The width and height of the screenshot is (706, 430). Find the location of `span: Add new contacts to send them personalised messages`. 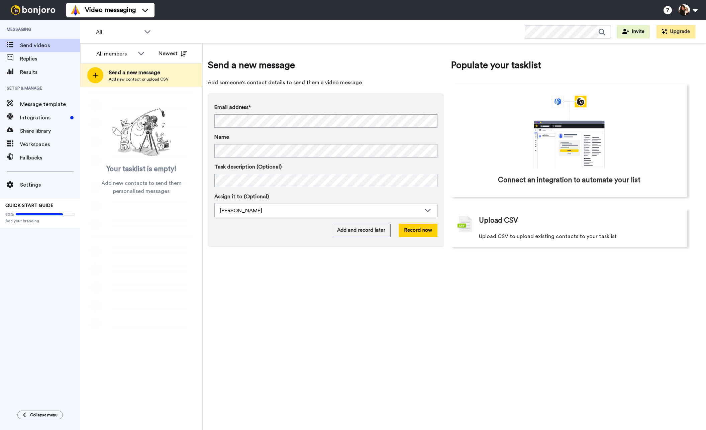

span: Add new contacts to send them personalised messages is located at coordinates (141, 187).